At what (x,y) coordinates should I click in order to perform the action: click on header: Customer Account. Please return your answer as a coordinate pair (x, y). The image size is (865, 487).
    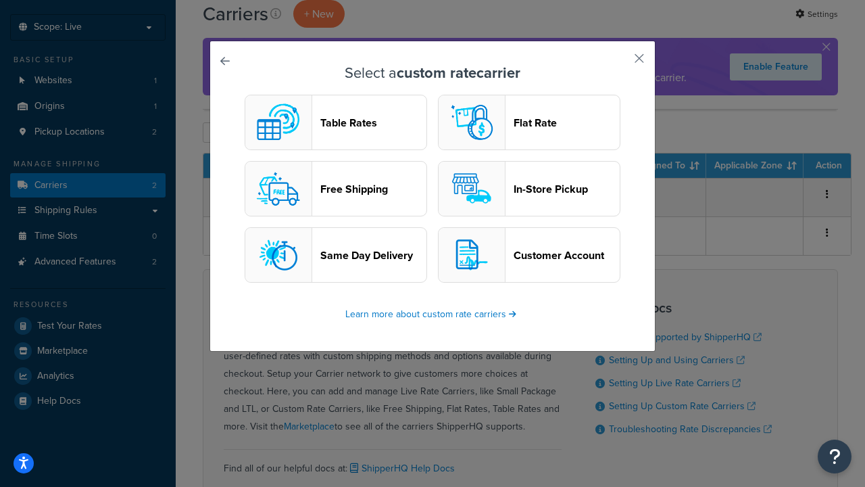
    Looking at the image, I should click on (566, 255).